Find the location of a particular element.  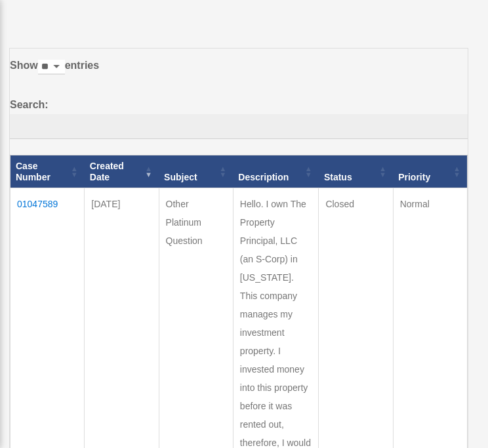

th: Case Number: activate to sort column ascending is located at coordinates (47, 171).